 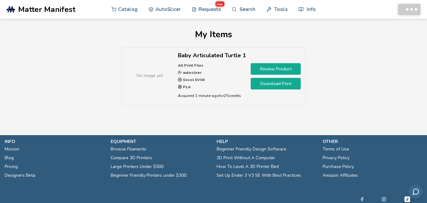 I want to click on a: Compare 3D Printers, so click(x=131, y=158).